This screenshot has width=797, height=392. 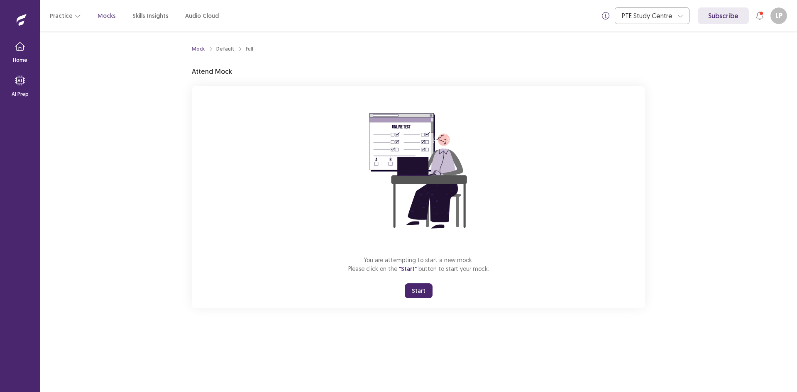 What do you see at coordinates (65, 16) in the screenshot?
I see `button: Practice` at bounding box center [65, 16].